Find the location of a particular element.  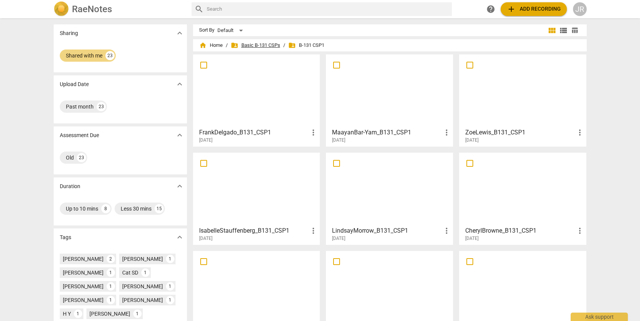

a: Help is located at coordinates (491, 9).